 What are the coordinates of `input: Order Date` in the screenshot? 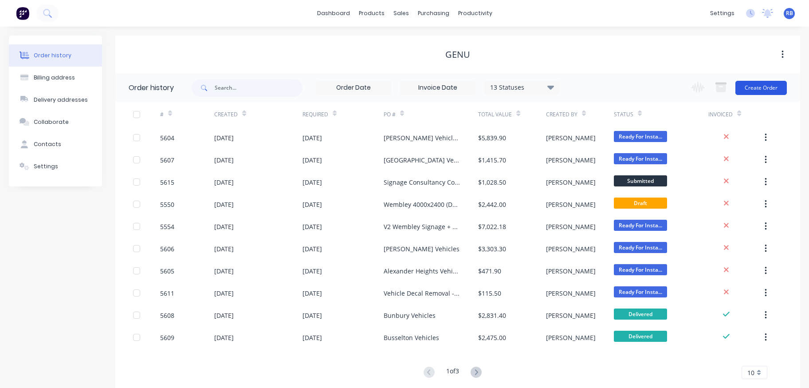 It's located at (354, 88).